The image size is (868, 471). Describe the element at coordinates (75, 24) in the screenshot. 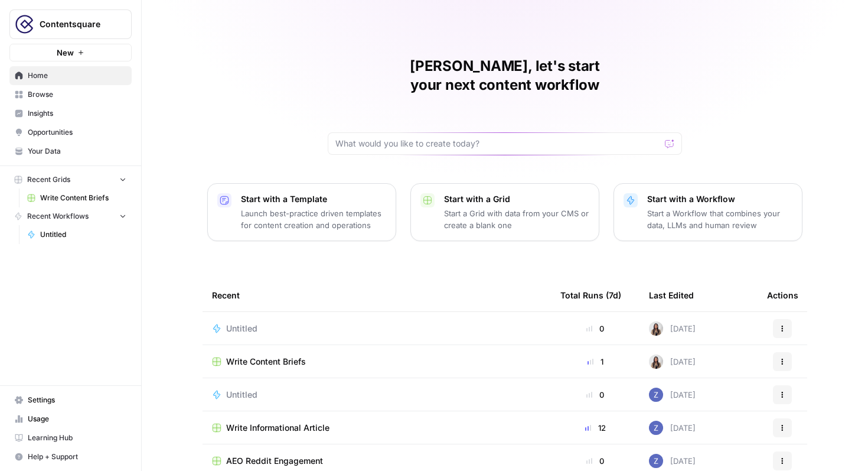

I see `span: Contentsquare` at that location.